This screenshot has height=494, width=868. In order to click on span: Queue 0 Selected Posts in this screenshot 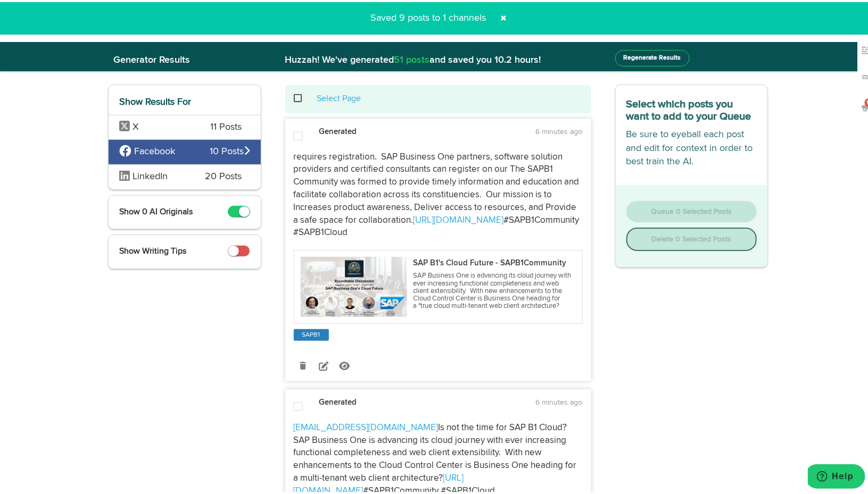, I will do `click(691, 209)`.